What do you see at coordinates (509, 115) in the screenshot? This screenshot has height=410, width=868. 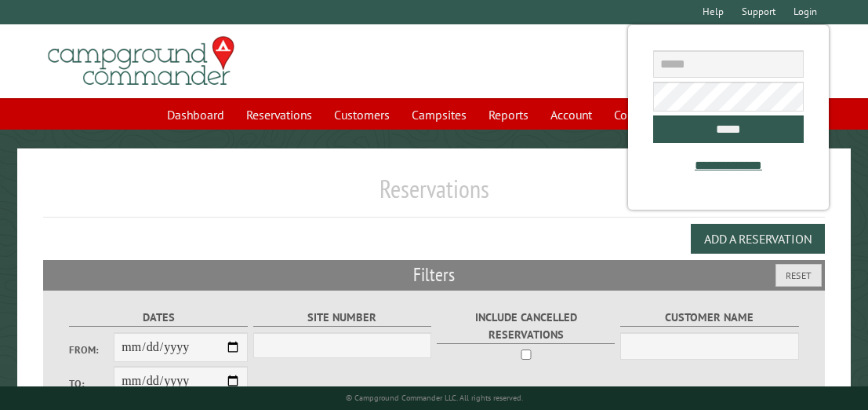 I see `a: Reports` at bounding box center [509, 115].